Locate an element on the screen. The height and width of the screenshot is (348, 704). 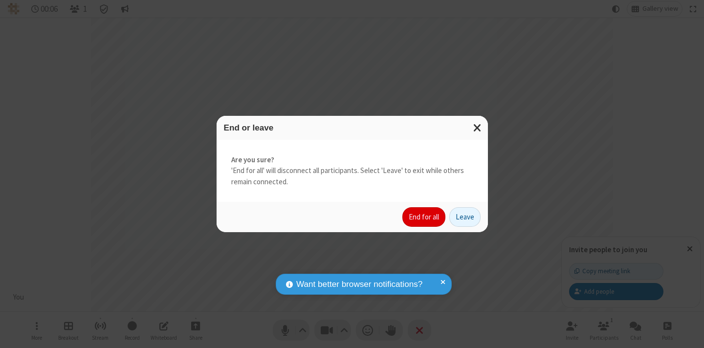
strong: Are you sure? is located at coordinates (352, 160).